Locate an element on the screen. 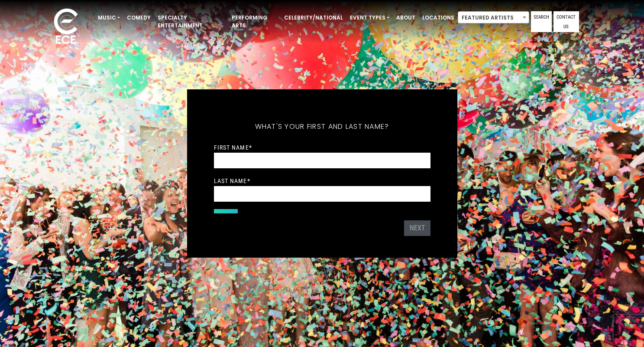 The height and width of the screenshot is (347, 644). a: Celebrity/National is located at coordinates (314, 18).